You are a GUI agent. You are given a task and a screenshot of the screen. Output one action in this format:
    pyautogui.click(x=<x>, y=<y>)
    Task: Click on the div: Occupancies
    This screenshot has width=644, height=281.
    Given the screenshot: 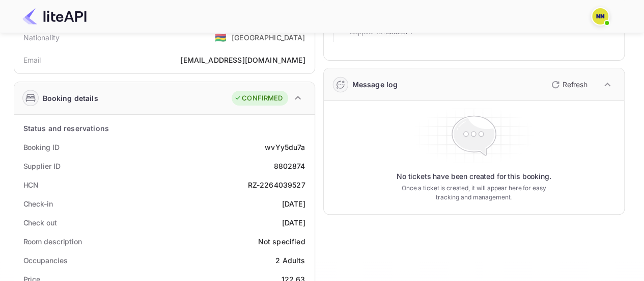 What is the action you would take?
    pyautogui.click(x=46, y=260)
    